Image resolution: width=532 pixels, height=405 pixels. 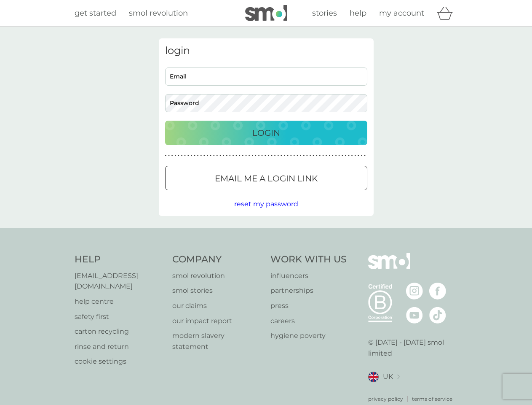 I want to click on img: UK flag, so click(x=373, y=376).